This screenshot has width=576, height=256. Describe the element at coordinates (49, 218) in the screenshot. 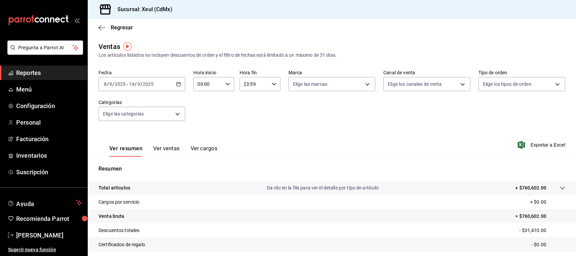

I see `span: Recomienda Parrot` at that location.